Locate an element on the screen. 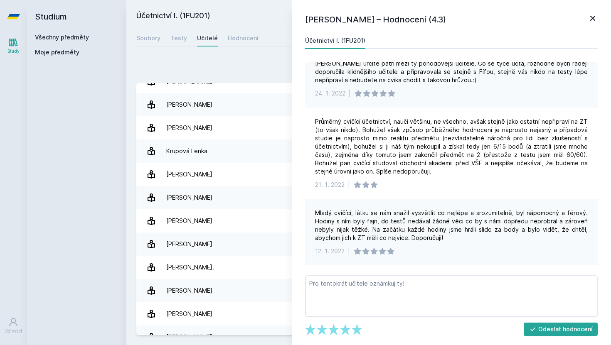  div: Krupová Lenka is located at coordinates (187, 151).